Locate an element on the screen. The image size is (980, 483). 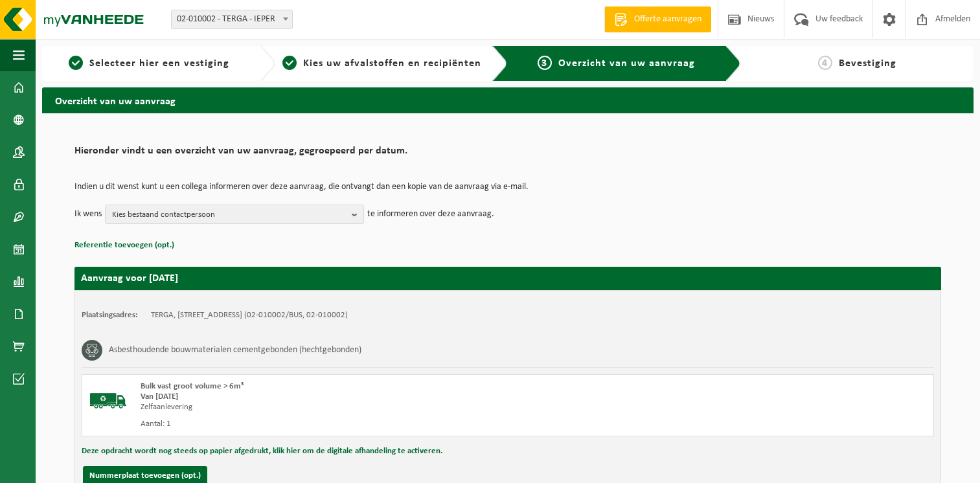
button: Kies bestaand contactpersoon is located at coordinates (234, 214).